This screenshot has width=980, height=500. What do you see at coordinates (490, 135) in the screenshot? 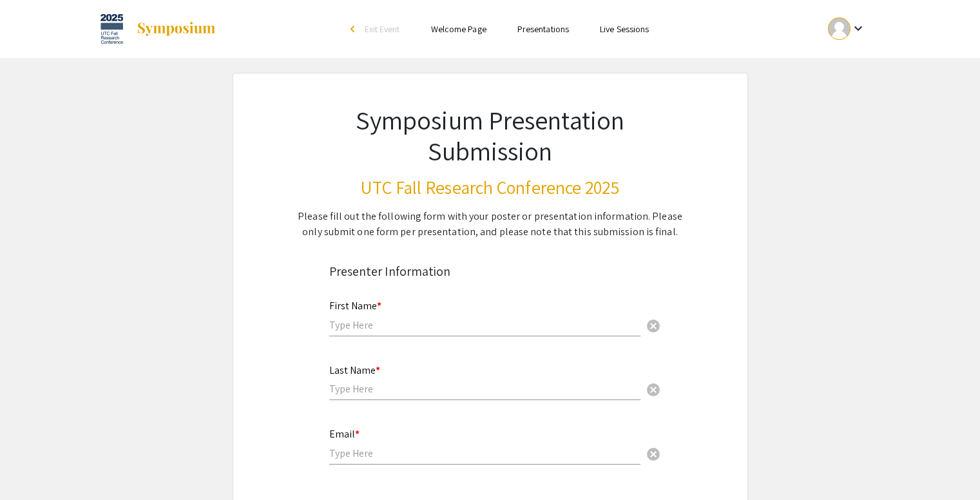
I see `h1: Symposium Presentation Submission` at bounding box center [490, 135].